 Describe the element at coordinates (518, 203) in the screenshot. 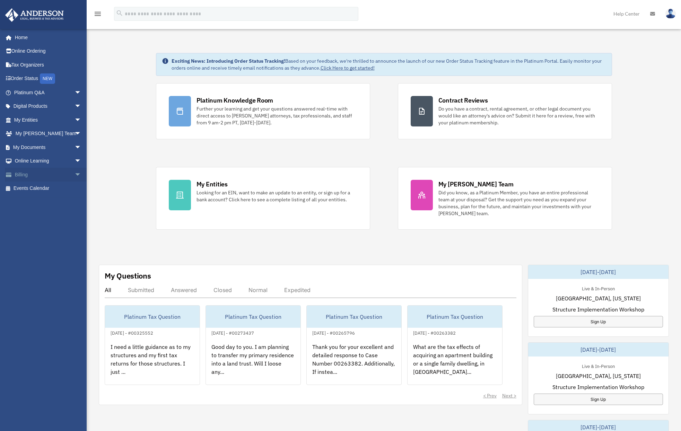

I see `div: Did you know, as a Platinum Member, you have an entire professional team at your disposal? Get th...` at that location.